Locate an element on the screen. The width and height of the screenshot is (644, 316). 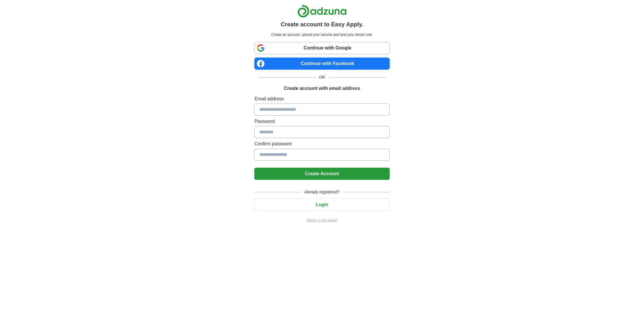
a: Login is located at coordinates (321, 205).